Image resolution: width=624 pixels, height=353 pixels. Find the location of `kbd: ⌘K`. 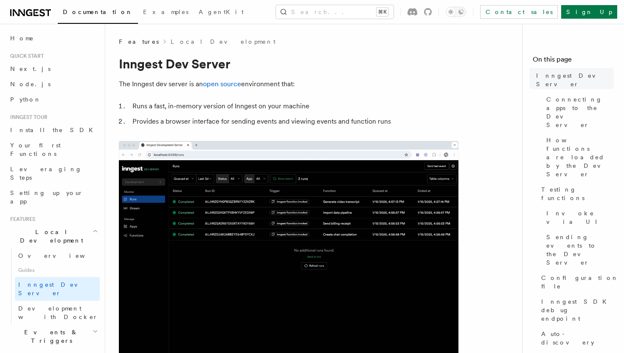

kbd: ⌘K is located at coordinates (382, 12).